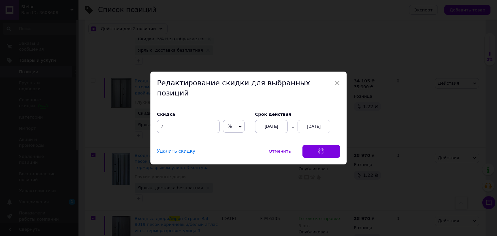  Describe the element at coordinates (280, 151) in the screenshot. I see `span: Отменить` at that location.